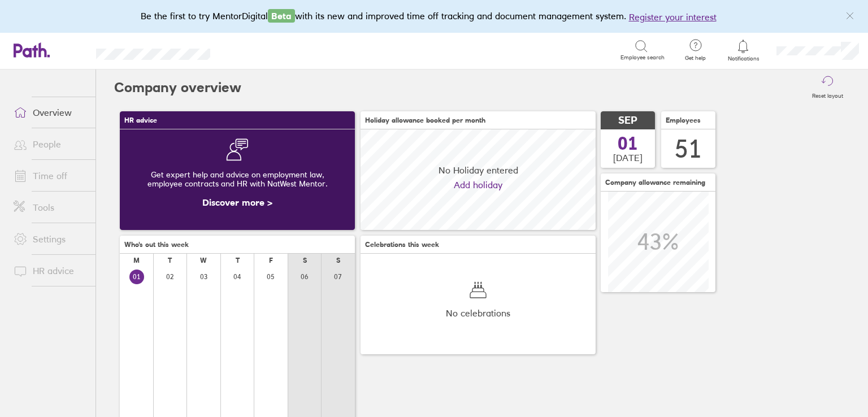  I want to click on span: HR advice, so click(141, 120).